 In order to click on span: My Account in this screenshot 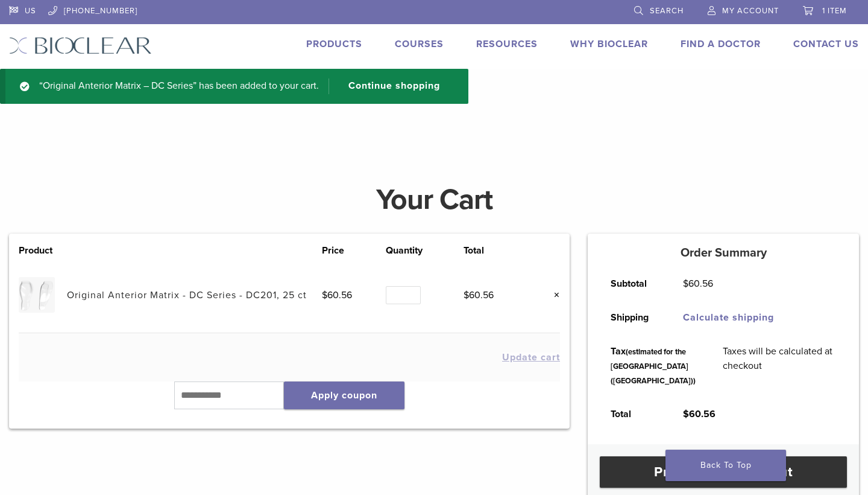, I will do `click(750, 11)`.